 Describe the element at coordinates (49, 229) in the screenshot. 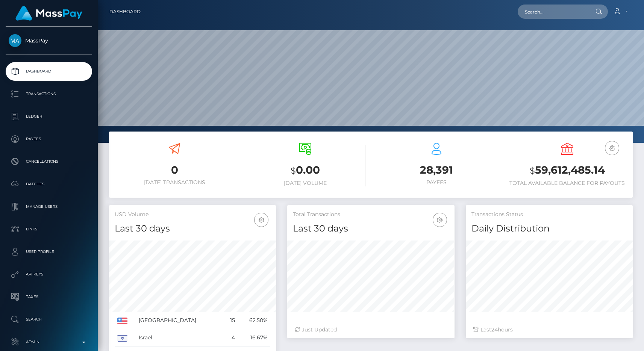

I see `a: Links` at that location.